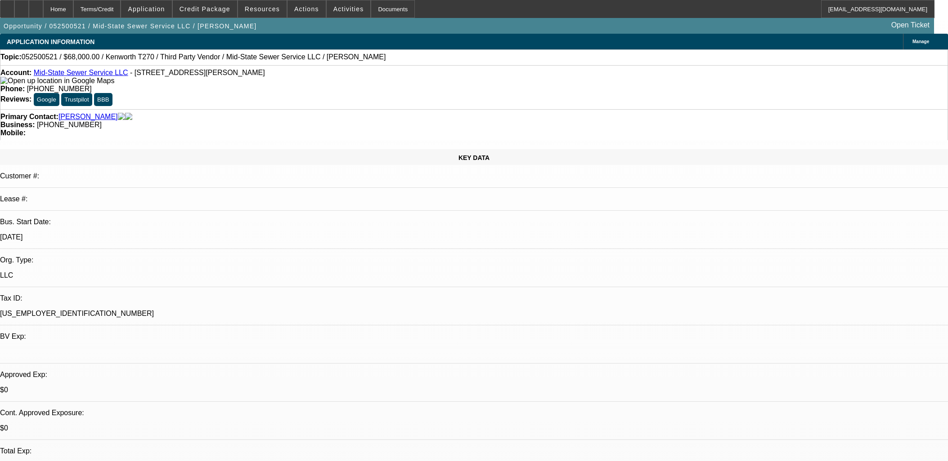  Describe the element at coordinates (262, 9) in the screenshot. I see `button: Resources` at that location.